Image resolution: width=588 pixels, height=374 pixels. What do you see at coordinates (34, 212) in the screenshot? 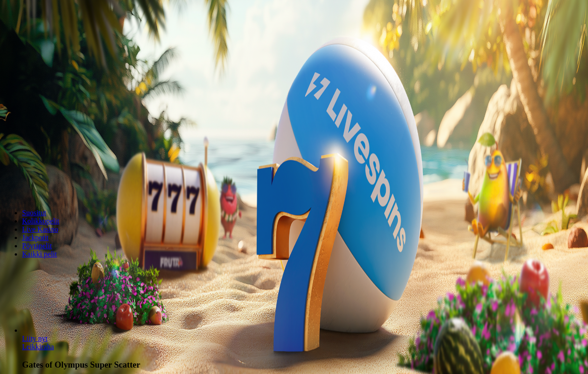
I see `span: Suositut` at bounding box center [34, 212].